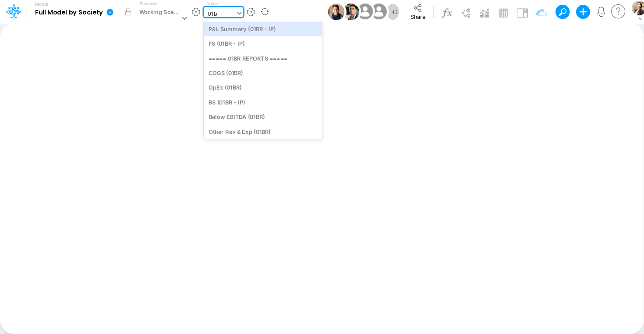 The image size is (644, 334). What do you see at coordinates (148, 4) in the screenshot?
I see `label: Scenario` at bounding box center [148, 4].